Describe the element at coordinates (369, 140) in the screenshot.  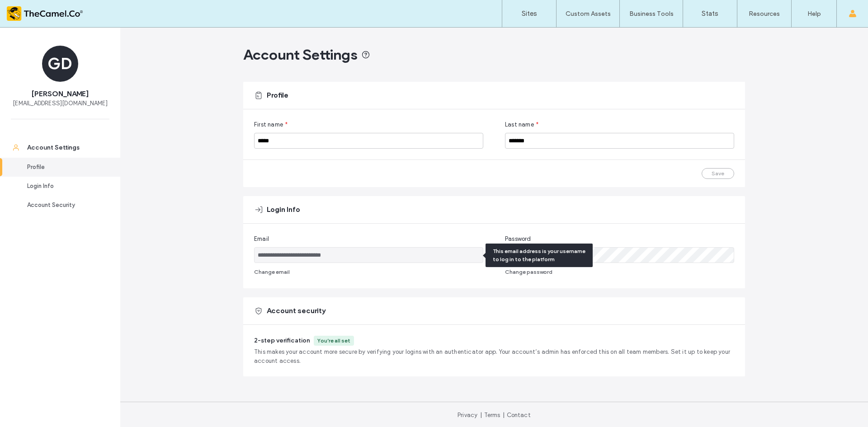
I see `input: First name` at that location.